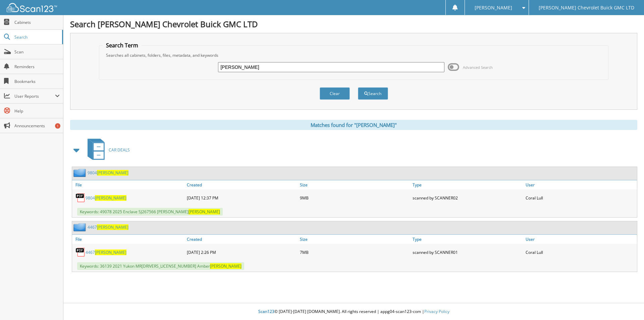 This screenshot has height=320, width=644. I want to click on span: Reminders, so click(37, 66).